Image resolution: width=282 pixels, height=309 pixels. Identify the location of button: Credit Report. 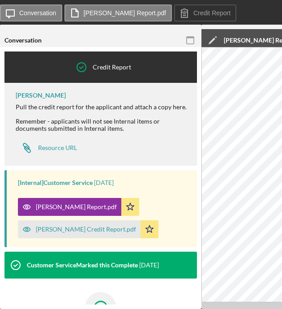
(205, 13).